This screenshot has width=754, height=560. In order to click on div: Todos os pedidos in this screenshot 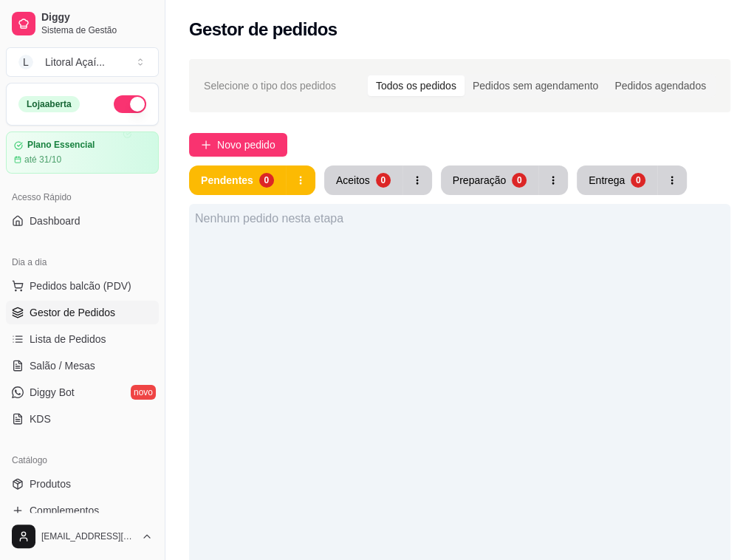, I will do `click(416, 86)`.